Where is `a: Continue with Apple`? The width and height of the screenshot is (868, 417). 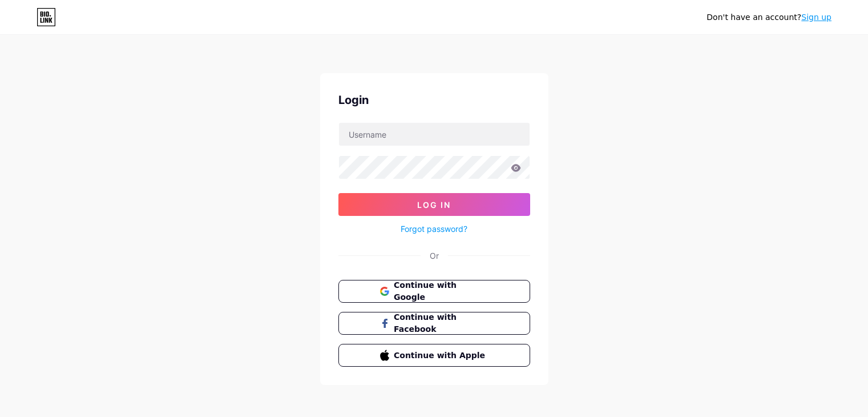 a: Continue with Apple is located at coordinates (434, 355).